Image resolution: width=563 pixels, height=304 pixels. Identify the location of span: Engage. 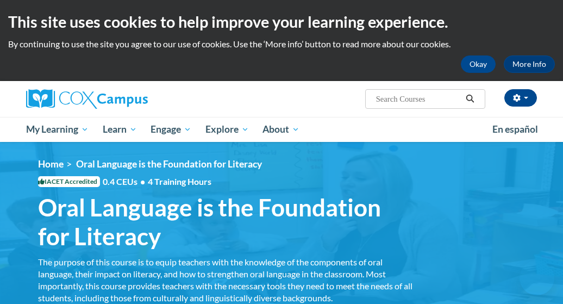
(171, 129).